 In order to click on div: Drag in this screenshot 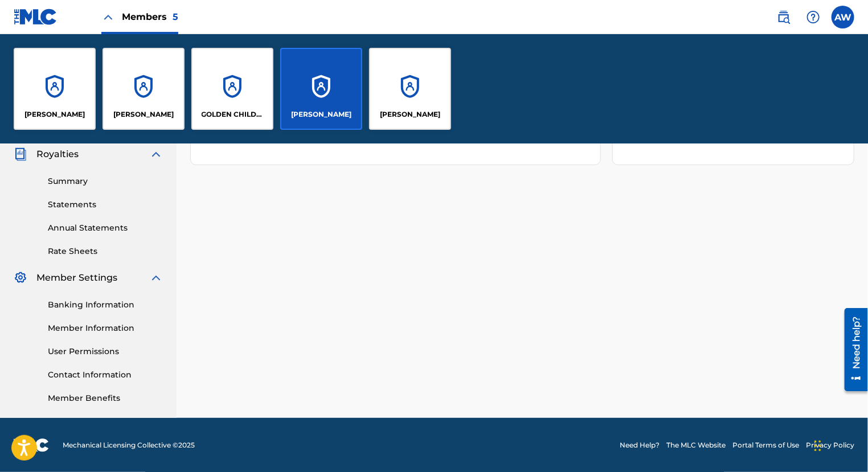, I will do `click(818, 446)`.